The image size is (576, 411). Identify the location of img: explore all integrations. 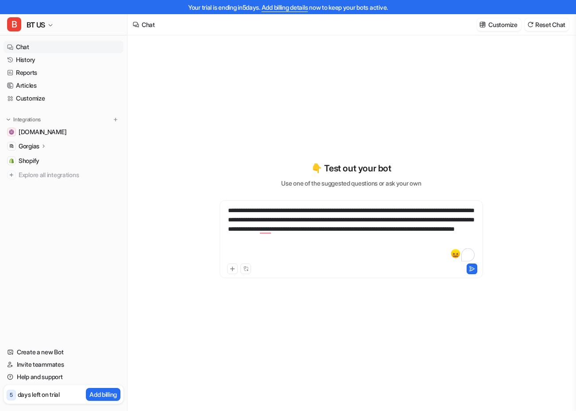
(12, 175).